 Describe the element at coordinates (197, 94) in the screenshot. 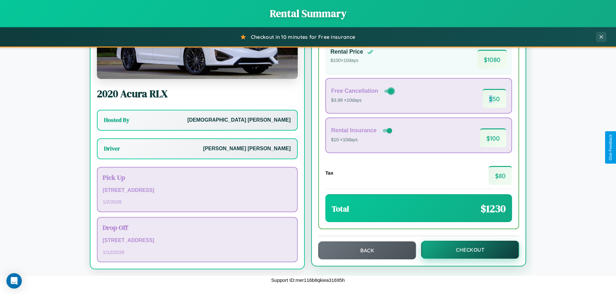

I see `h2: 2020 Acura RLX` at that location.